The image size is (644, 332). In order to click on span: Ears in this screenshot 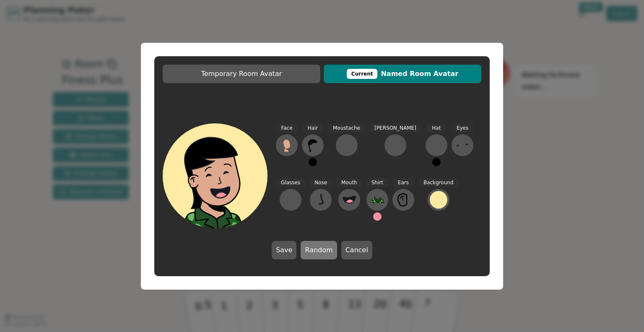, I will do `click(403, 182)`.